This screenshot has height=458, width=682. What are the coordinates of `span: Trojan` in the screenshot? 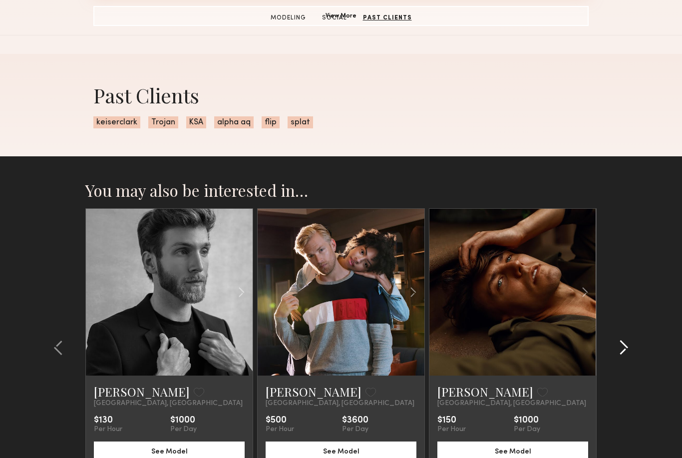 It's located at (163, 122).